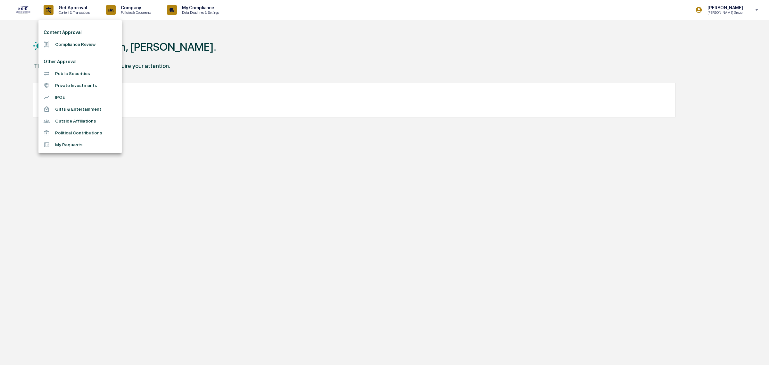 This screenshot has width=769, height=365. I want to click on li: Public Securities, so click(80, 73).